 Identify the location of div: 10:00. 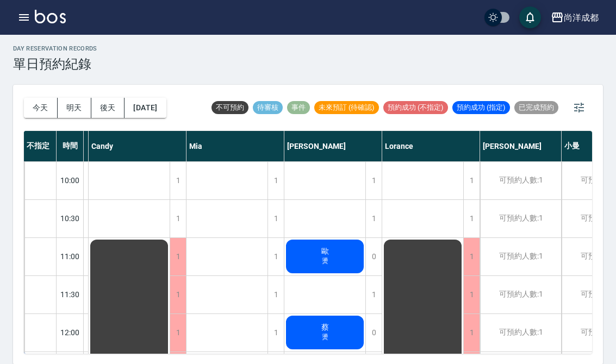
(71, 180).